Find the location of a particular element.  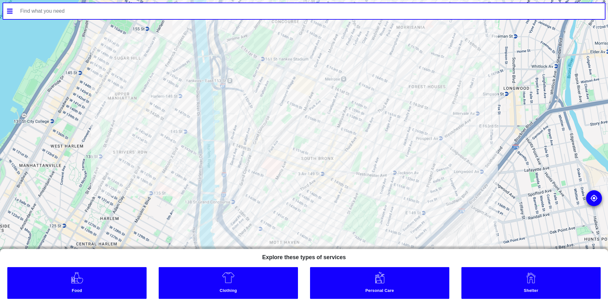

small: Food is located at coordinates (77, 292).